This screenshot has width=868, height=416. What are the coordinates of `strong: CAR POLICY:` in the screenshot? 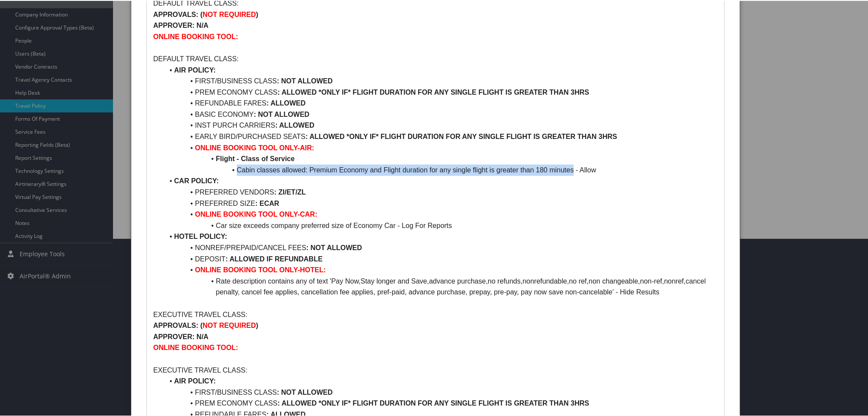 It's located at (196, 180).